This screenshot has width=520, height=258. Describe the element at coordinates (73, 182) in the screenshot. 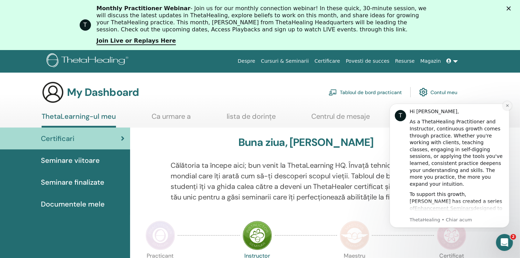

I see `span: Seminare finalizate` at that location.